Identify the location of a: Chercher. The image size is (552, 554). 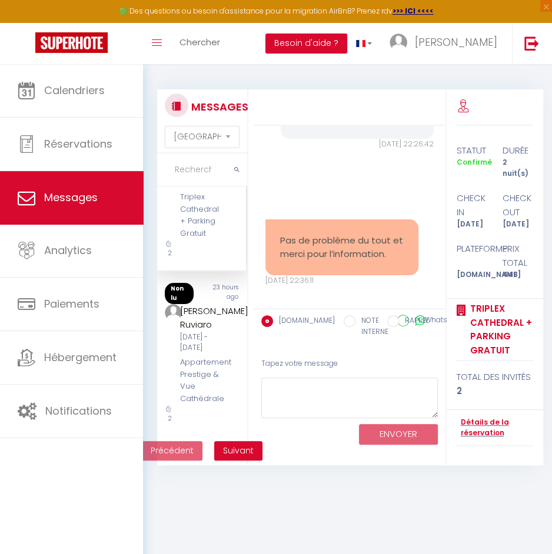
(199, 44).